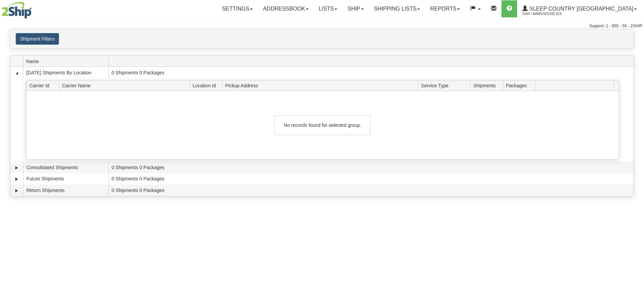 The width and height of the screenshot is (644, 295). Describe the element at coordinates (238, 9) in the screenshot. I see `a: Settings` at that location.